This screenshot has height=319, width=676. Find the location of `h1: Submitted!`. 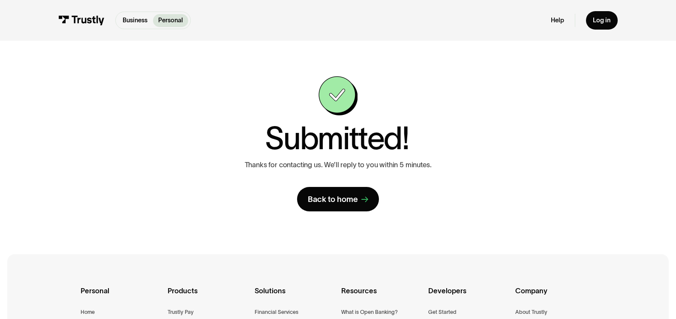

h1: Submitted! is located at coordinates (337, 138).